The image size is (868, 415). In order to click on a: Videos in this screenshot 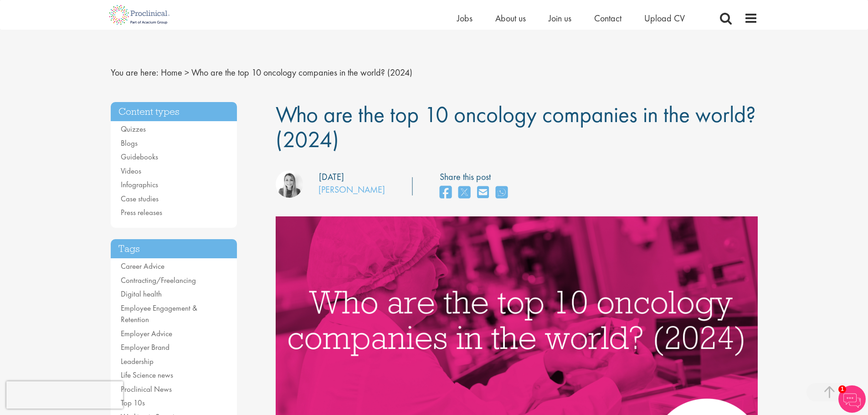, I will do `click(130, 171)`.